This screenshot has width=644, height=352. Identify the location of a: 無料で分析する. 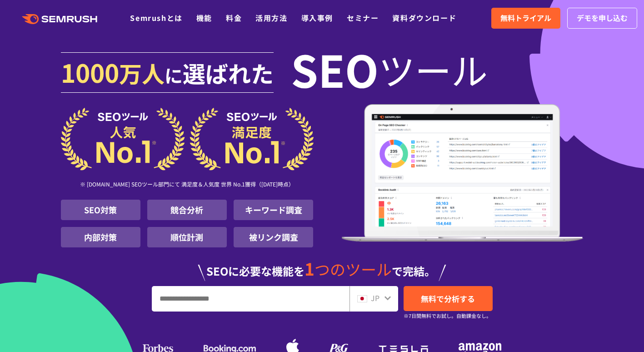
(448, 298).